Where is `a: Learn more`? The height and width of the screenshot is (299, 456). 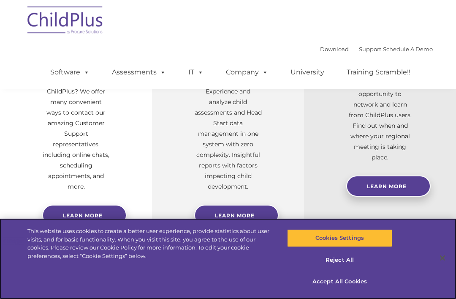
a: Learn more is located at coordinates (84, 215).